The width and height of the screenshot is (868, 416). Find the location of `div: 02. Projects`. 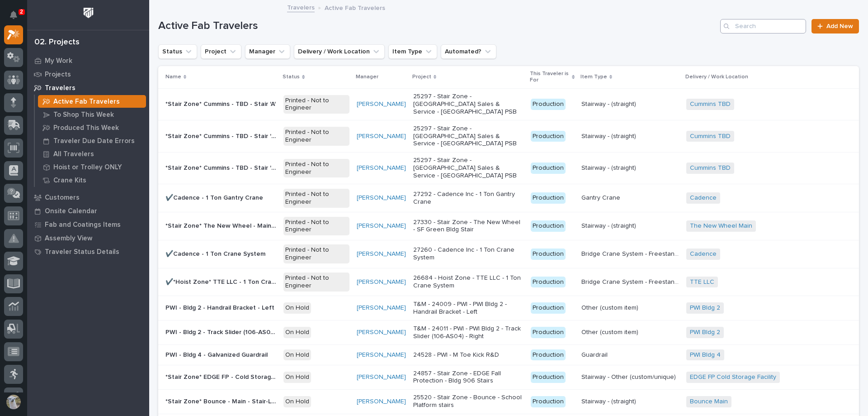

div: 02. Projects is located at coordinates (57, 43).